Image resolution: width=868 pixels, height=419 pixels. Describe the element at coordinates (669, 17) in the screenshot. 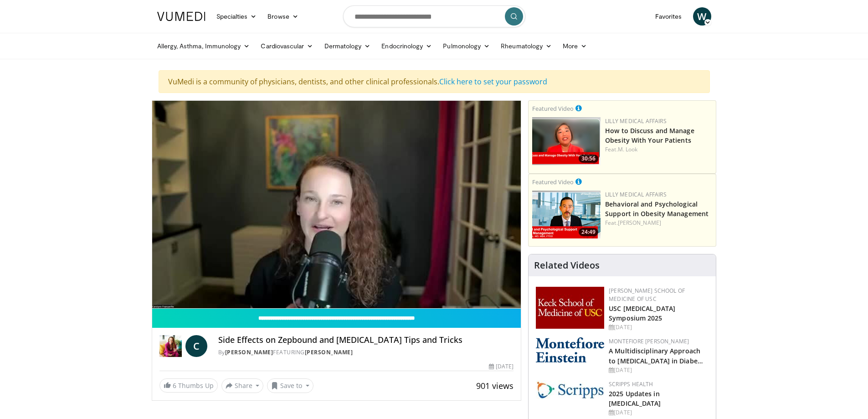

I see `a: Favorites` at that location.